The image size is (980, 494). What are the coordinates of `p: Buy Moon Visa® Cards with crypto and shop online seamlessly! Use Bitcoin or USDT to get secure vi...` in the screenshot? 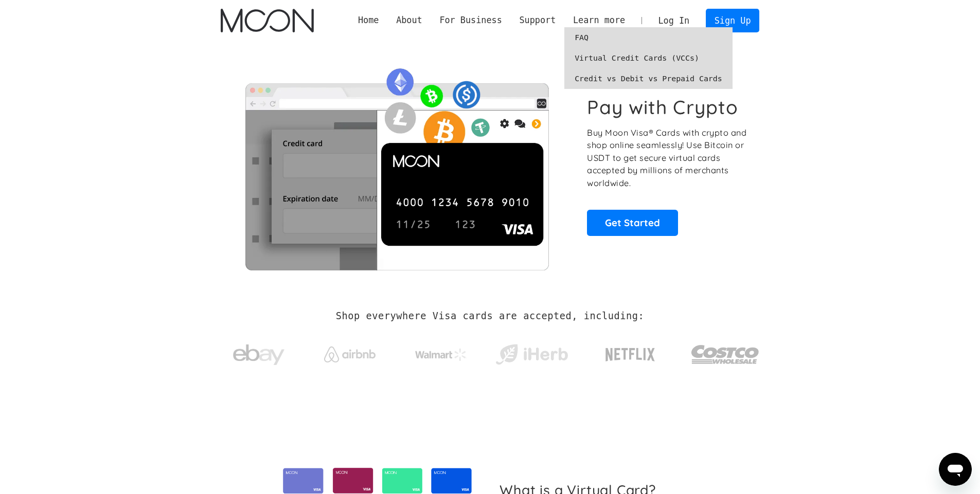 It's located at (667, 158).